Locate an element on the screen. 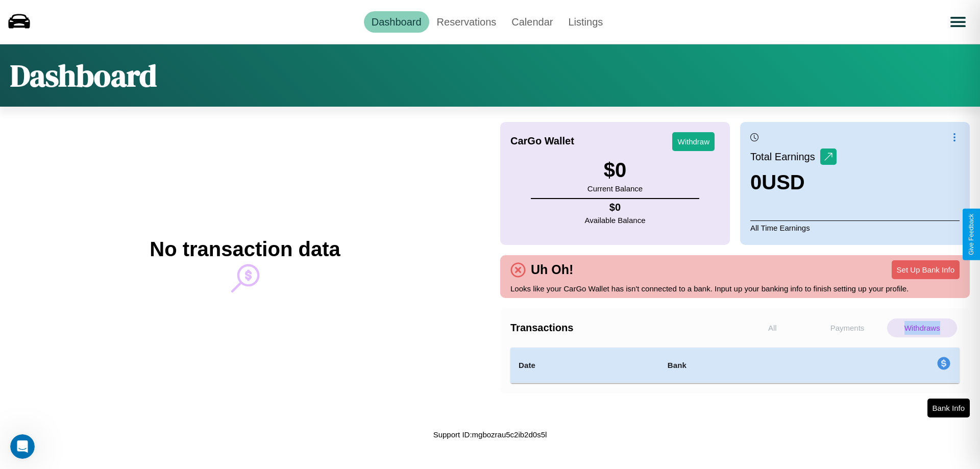 The width and height of the screenshot is (980, 469). table: simple table is located at coordinates (735, 365).